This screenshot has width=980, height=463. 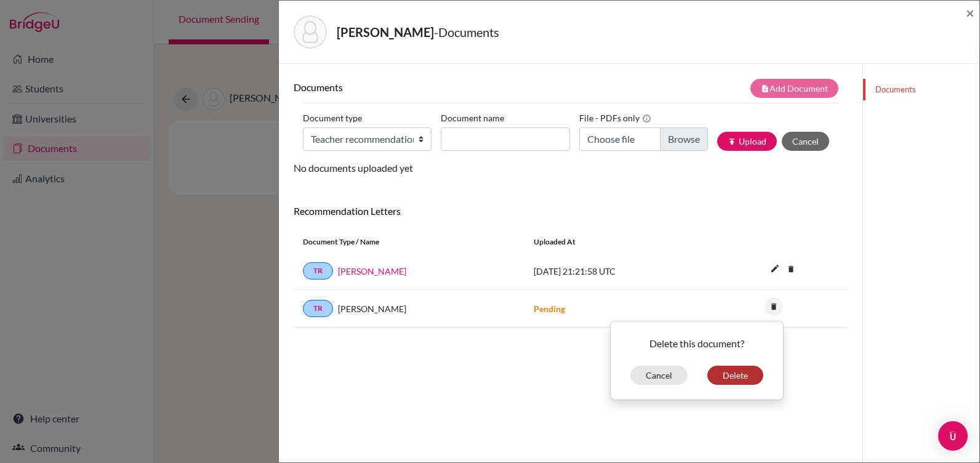 What do you see at coordinates (571, 211) in the screenshot?
I see `h6: Recommendation Letters` at bounding box center [571, 211].